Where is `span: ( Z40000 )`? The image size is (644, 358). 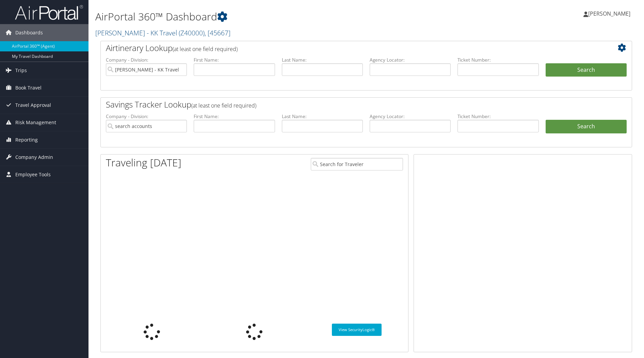
span: ( Z40000 ) is located at coordinates (192, 33).